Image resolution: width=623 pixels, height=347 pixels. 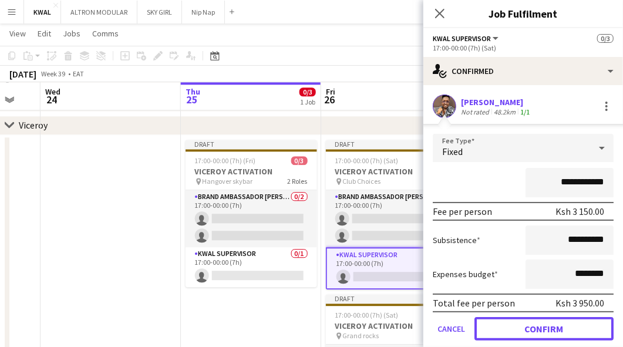 I want to click on div: EAT, so click(x=78, y=73).